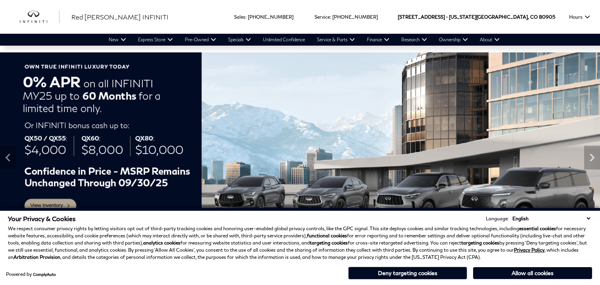 The width and height of the screenshot is (600, 285). What do you see at coordinates (300, 243) in the screenshot?
I see `p: We respect consumer privacy rights by letting visitors opt out of third-party tracking cookies an...` at bounding box center [300, 243].